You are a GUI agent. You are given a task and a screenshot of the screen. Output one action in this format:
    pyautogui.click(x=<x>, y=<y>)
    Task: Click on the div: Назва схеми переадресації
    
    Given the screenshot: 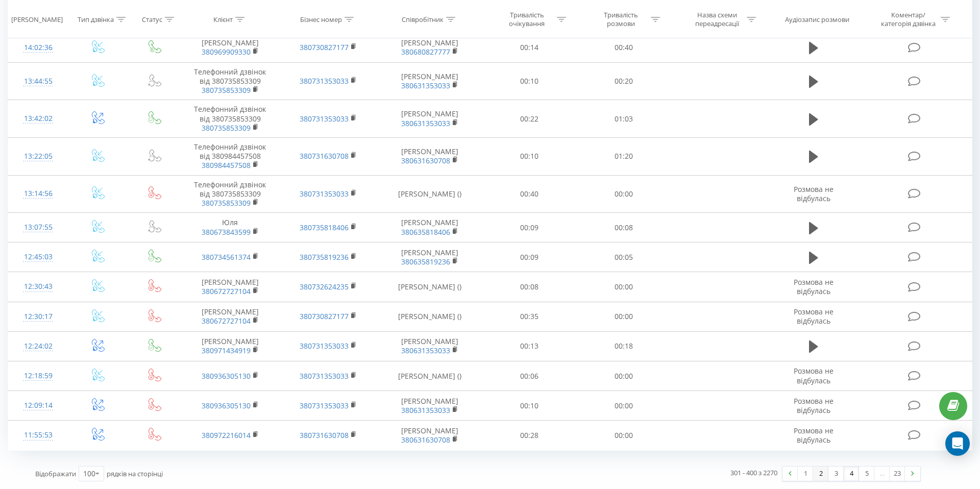 What is the action you would take?
    pyautogui.click(x=717, y=20)
    